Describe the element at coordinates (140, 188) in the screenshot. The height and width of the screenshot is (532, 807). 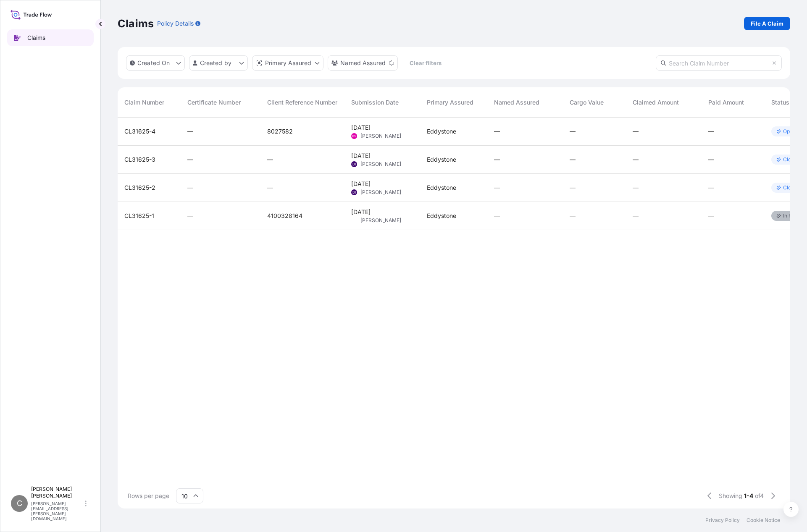
I see `span: CL31625-2` at that location.